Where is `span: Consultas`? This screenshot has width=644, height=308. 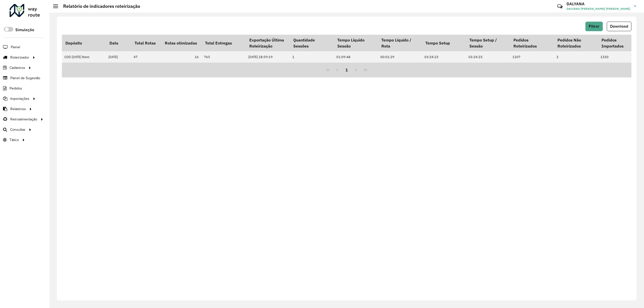
span: Consultas is located at coordinates (18, 129).